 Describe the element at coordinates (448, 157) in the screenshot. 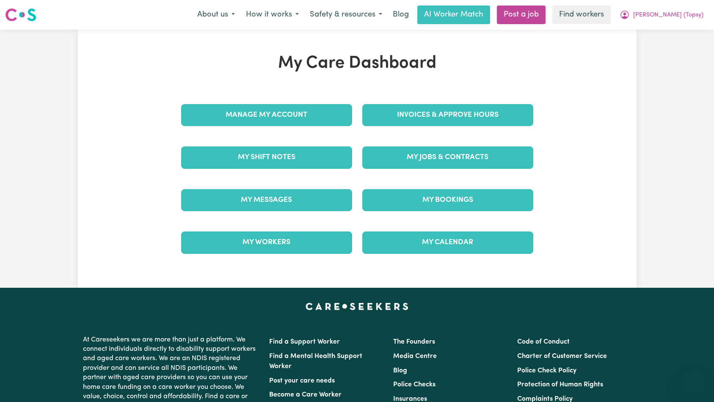

I see `a: My Jobs & Contracts` at that location.